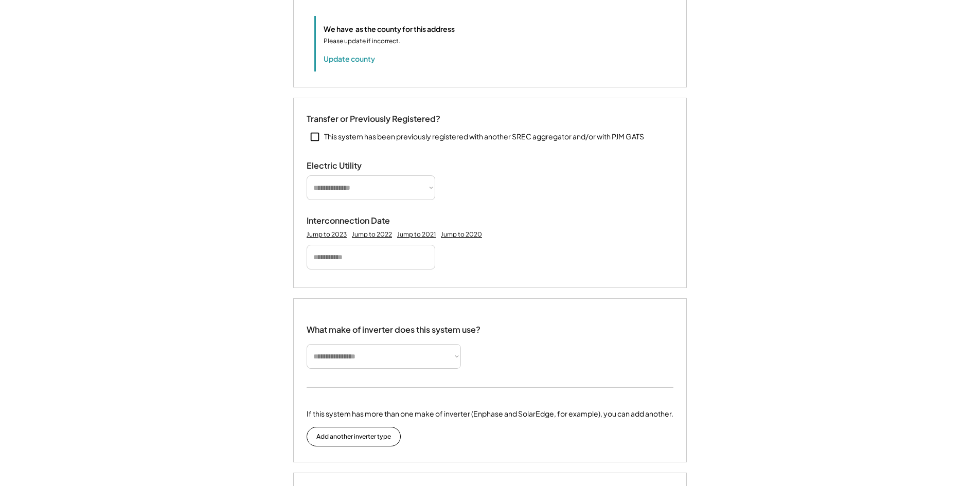 The height and width of the screenshot is (486, 980). I want to click on div: Jump to 2022, so click(372, 234).